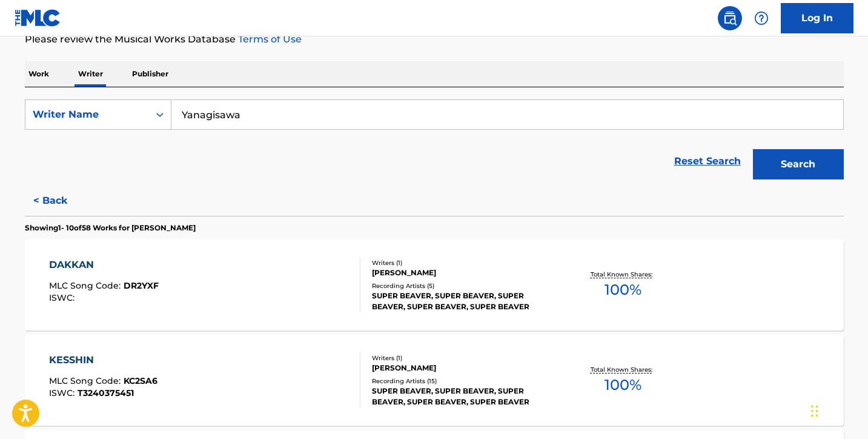  I want to click on a: Reset Search, so click(707, 161).